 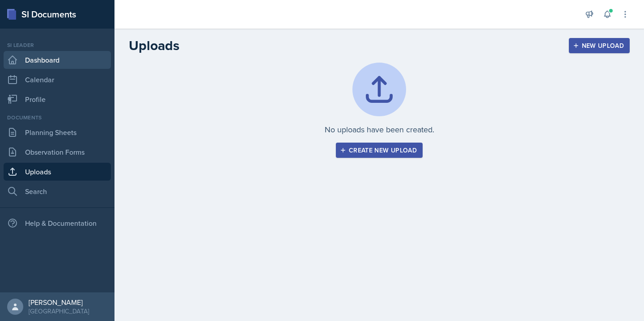 I want to click on a: Observation Forms, so click(x=57, y=152).